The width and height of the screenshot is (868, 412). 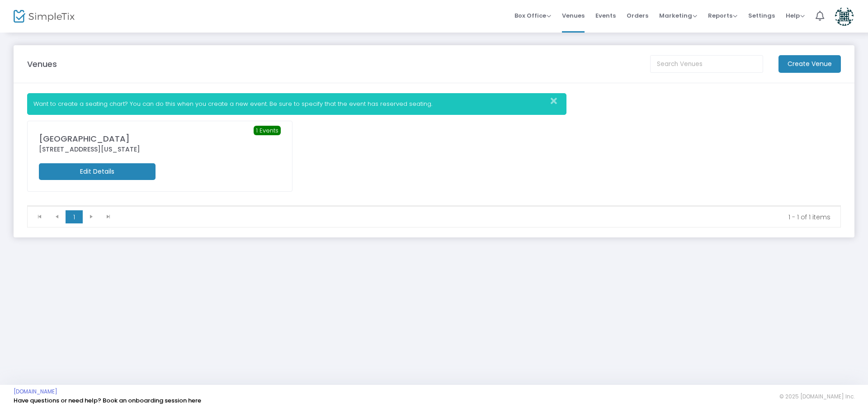 I want to click on span: Marketing, so click(x=678, y=15).